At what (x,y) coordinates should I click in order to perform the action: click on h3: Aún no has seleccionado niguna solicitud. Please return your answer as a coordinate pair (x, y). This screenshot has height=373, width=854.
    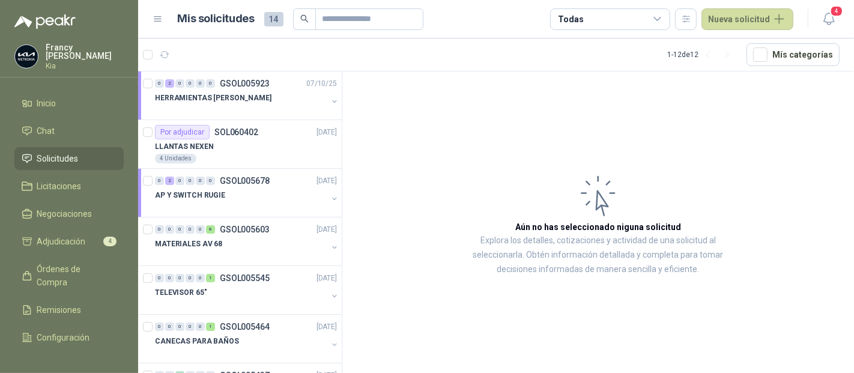
    Looking at the image, I should click on (598, 227).